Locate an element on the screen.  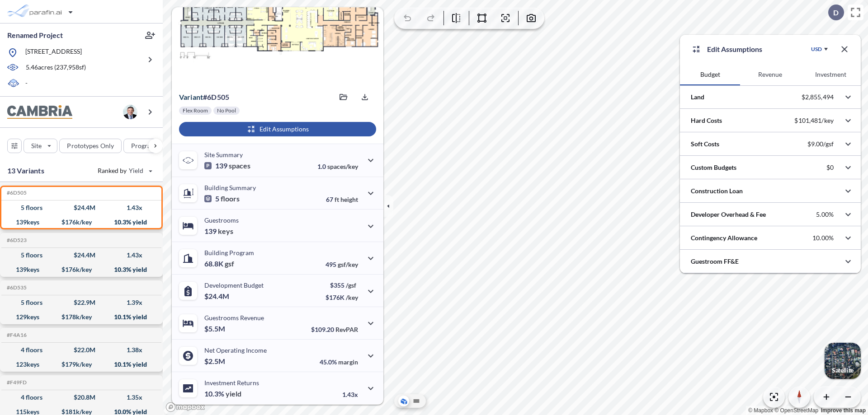
button: Aerial View is located at coordinates (404, 402).